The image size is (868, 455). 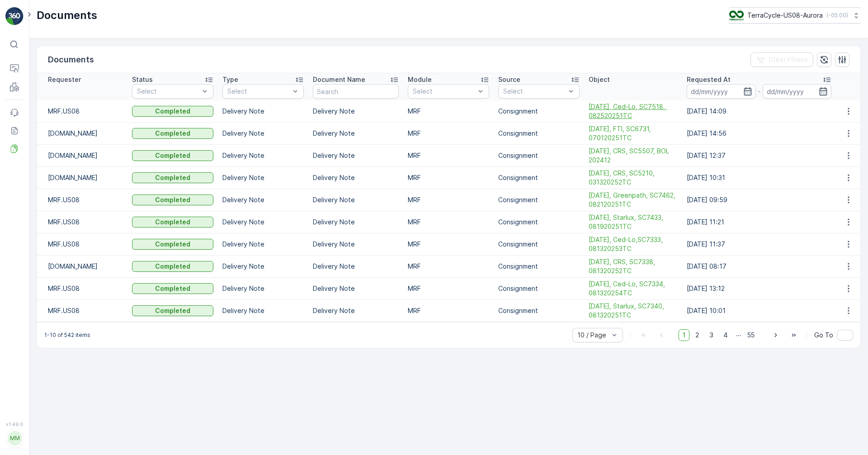 What do you see at coordinates (633, 222) in the screenshot?
I see `a: 08/20/25, Starlux, SC7433, 081920251TC` at bounding box center [633, 222].